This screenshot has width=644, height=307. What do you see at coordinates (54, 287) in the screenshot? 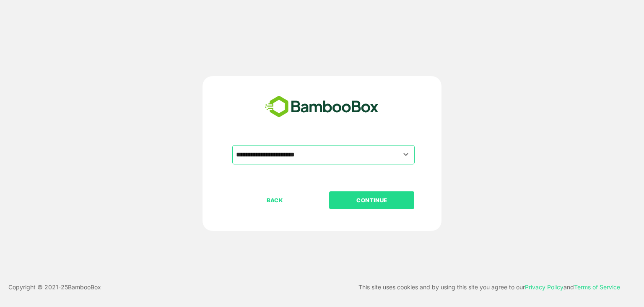
I see `p: Copyright © 2021- 25 BambooBox` at bounding box center [54, 287].